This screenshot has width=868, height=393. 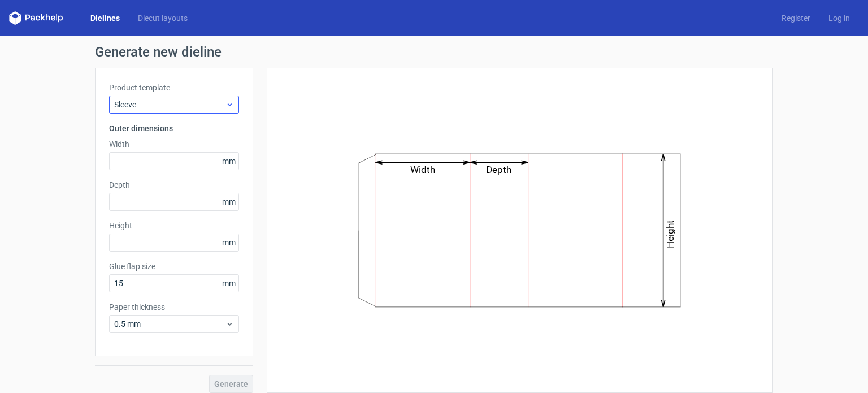 I want to click on label: Depth, so click(x=174, y=185).